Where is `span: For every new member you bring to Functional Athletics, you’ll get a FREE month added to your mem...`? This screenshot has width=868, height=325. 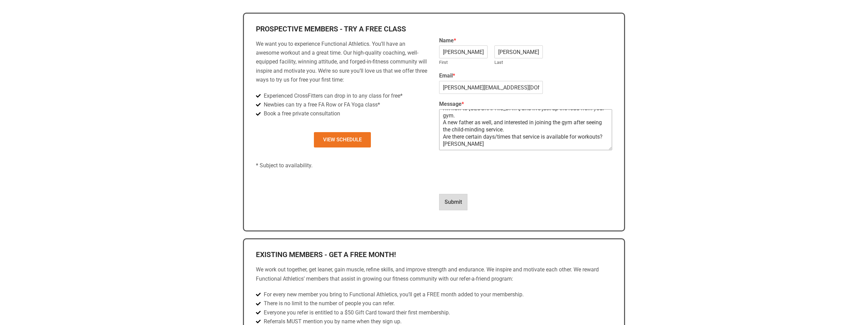
span: For every new member you bring to Functional Athletics, you’ll get a FREE month added to your mem... is located at coordinates (393, 294).